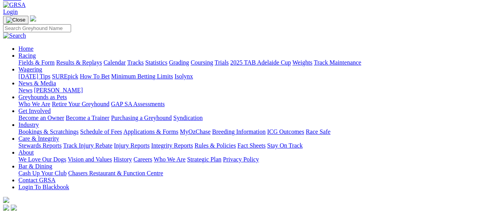 The height and width of the screenshot is (211, 483). I want to click on a: About, so click(26, 152).